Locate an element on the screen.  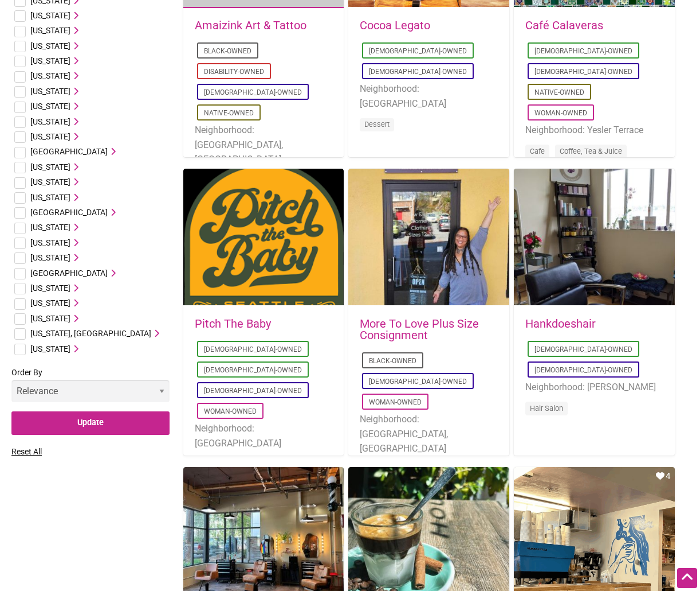
a: Cocoa Legato is located at coordinates (395, 25).